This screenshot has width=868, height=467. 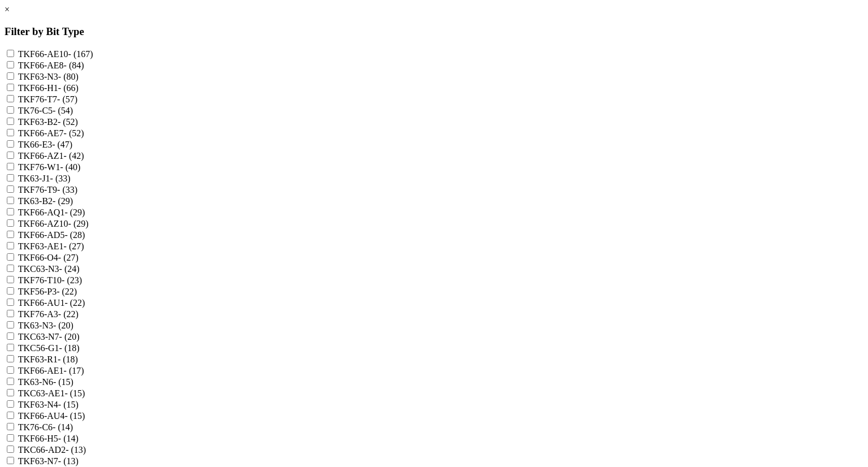 I want to click on span: - (42), so click(x=74, y=155).